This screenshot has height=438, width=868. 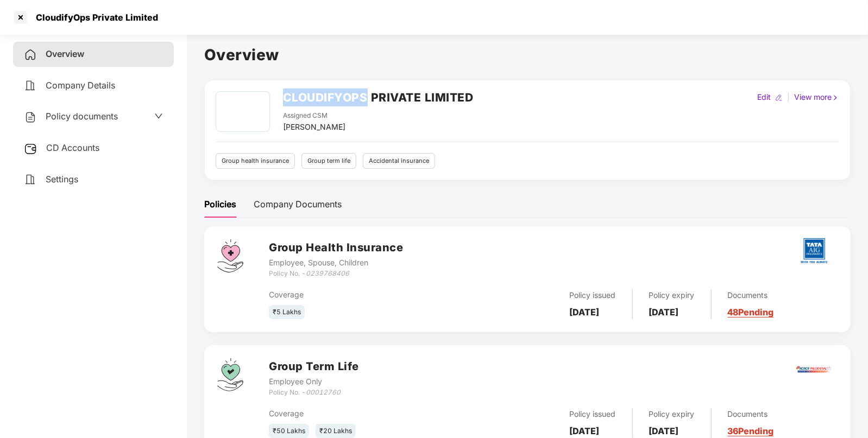 I want to click on div: CloudifyOps Private Limited, so click(x=94, y=18).